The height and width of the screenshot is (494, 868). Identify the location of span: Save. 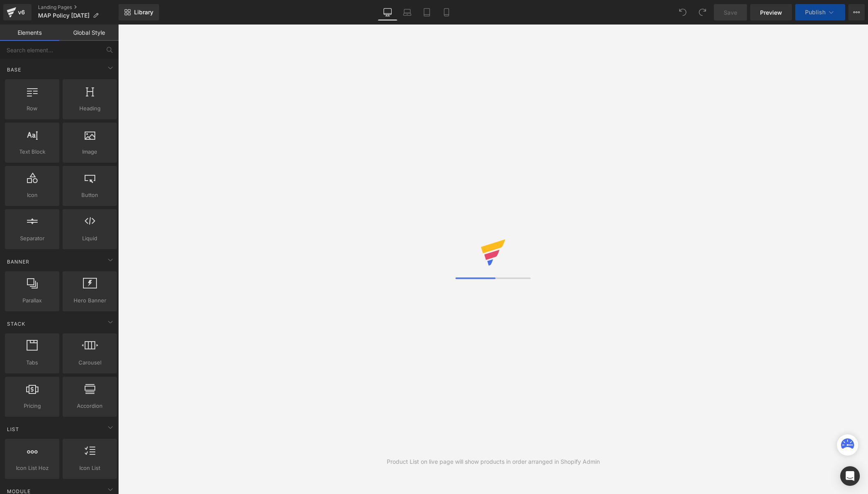
(730, 12).